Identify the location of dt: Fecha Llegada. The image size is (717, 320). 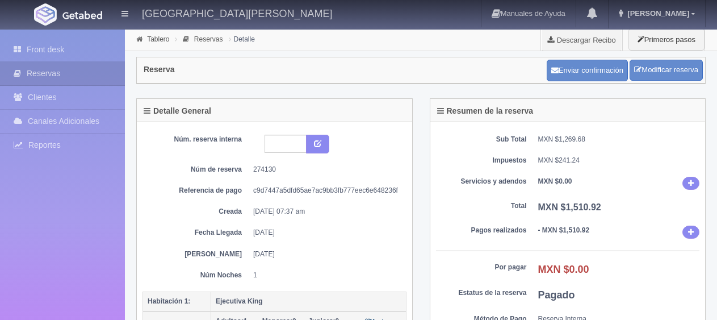
(196, 232).